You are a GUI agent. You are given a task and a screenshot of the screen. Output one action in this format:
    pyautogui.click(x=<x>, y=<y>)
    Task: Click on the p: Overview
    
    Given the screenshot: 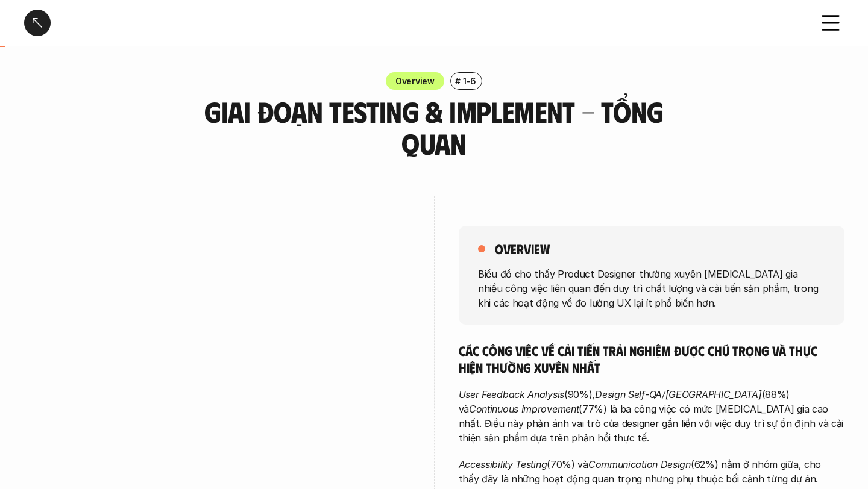 What is the action you would take?
    pyautogui.click(x=415, y=80)
    